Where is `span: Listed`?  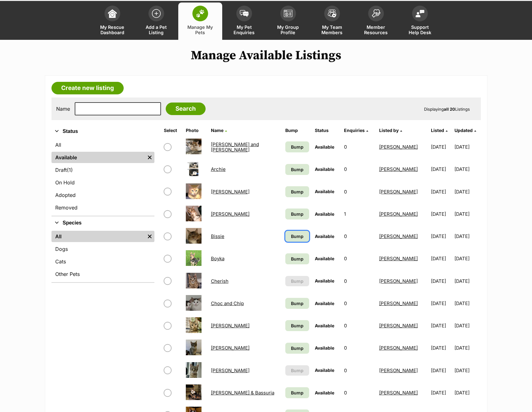
span: Listed is located at coordinates (438, 130).